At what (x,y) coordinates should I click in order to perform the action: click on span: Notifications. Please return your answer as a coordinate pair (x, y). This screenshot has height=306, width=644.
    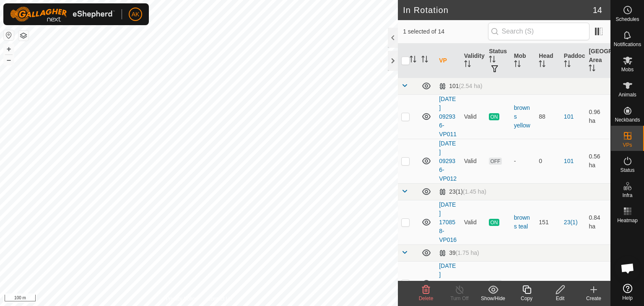
    Looking at the image, I should click on (627, 44).